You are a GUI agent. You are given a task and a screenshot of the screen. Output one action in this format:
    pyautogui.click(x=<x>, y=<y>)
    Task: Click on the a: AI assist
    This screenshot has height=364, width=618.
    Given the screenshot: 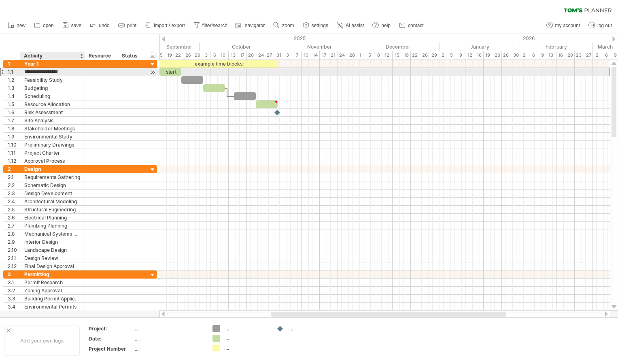 What is the action you would take?
    pyautogui.click(x=351, y=26)
    